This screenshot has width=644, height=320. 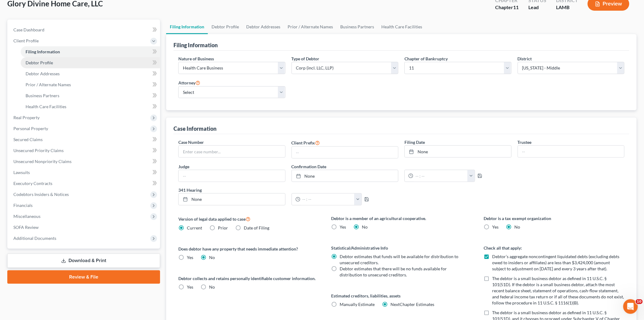 I want to click on label: Version of legal data applied to case, so click(x=249, y=218).